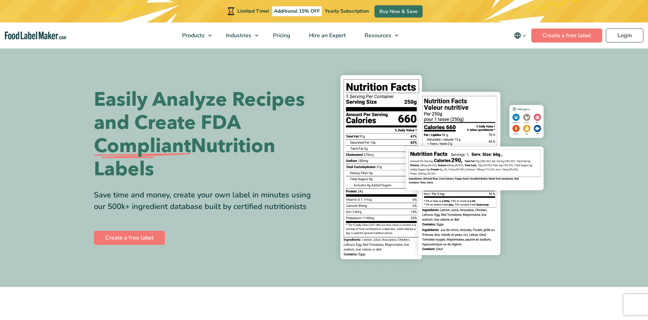 The height and width of the screenshot is (320, 648). Describe the element at coordinates (206, 135) in the screenshot. I see `h1: Easily Analyze Recipes and Create FDA Nutrition Labels` at that location.